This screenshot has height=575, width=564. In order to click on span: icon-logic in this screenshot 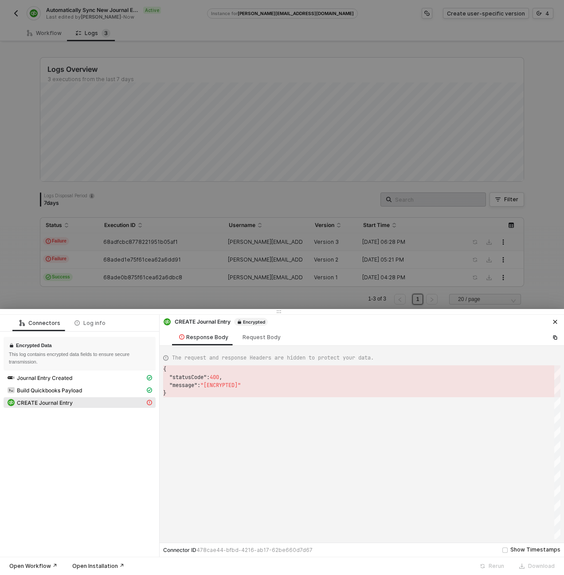, I will do `click(22, 323)`.